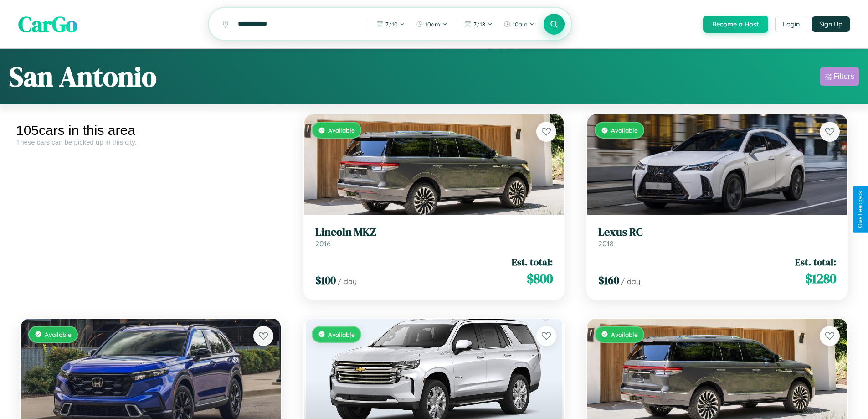 The height and width of the screenshot is (419, 868). I want to click on button: Filters, so click(839, 76).